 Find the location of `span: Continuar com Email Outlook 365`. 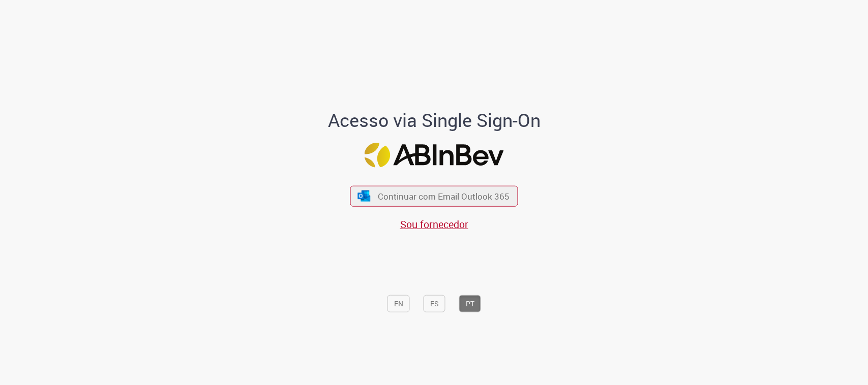

span: Continuar com Email Outlook 365 is located at coordinates (444, 196).